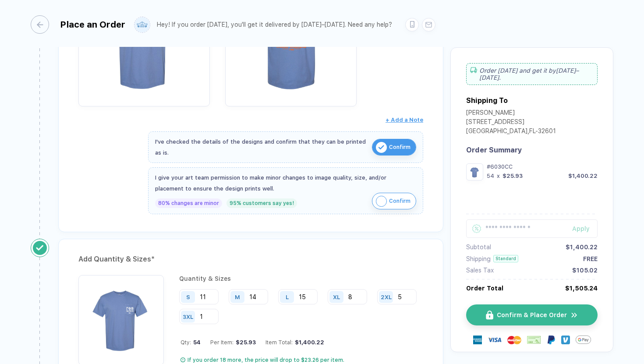 This screenshot has width=644, height=364. Describe the element at coordinates (301, 278) in the screenshot. I see `div: Quantity & Sizes` at that location.